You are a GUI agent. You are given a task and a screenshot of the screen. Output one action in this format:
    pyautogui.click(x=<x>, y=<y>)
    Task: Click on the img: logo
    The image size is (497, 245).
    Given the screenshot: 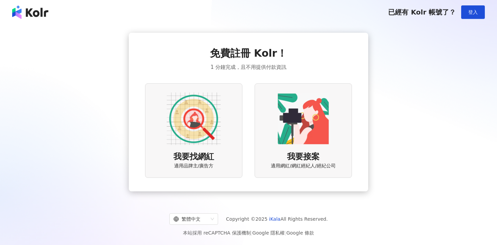 What is the action you would take?
    pyautogui.click(x=30, y=12)
    